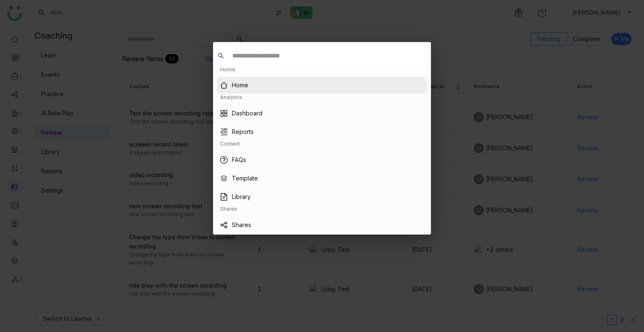 The height and width of the screenshot is (332, 644). What do you see at coordinates (240, 85) in the screenshot?
I see `a: Home` at bounding box center [240, 85].